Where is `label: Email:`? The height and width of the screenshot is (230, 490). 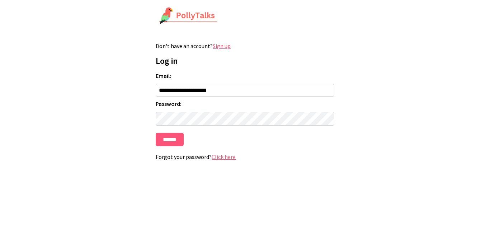 label: Email: is located at coordinates (245, 76).